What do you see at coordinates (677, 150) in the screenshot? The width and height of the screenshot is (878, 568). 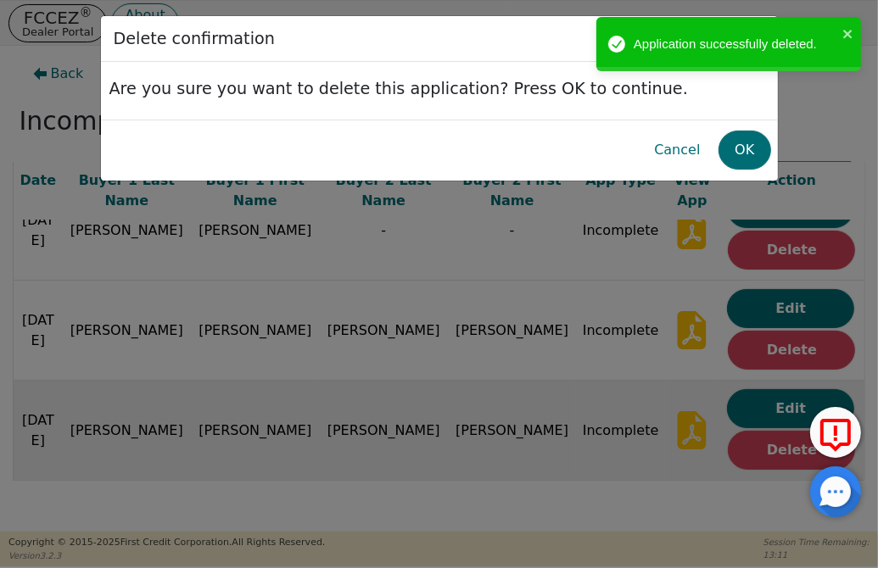 I see `button: Cancel` at bounding box center [677, 150].